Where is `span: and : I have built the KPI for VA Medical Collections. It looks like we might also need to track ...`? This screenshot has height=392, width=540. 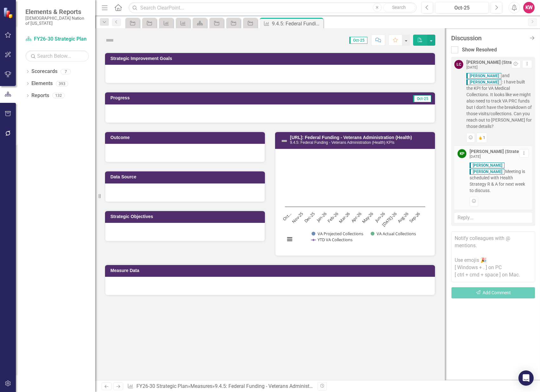
span: and : I have built the KPI for VA Medical Collections. It looks like we might also need to track ... is located at coordinates (499, 101).